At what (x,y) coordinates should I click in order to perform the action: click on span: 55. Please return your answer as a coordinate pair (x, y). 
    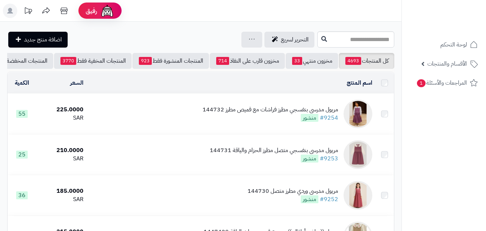
    Looking at the image, I should click on (22, 114).